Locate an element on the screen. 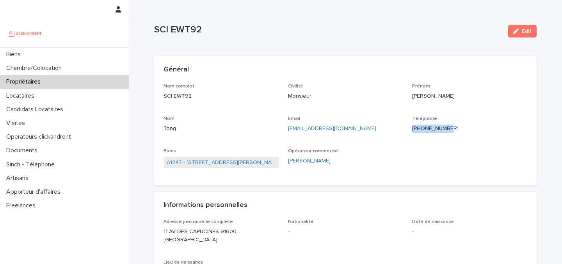 The width and height of the screenshot is (562, 264). span: Edit is located at coordinates (527, 31).